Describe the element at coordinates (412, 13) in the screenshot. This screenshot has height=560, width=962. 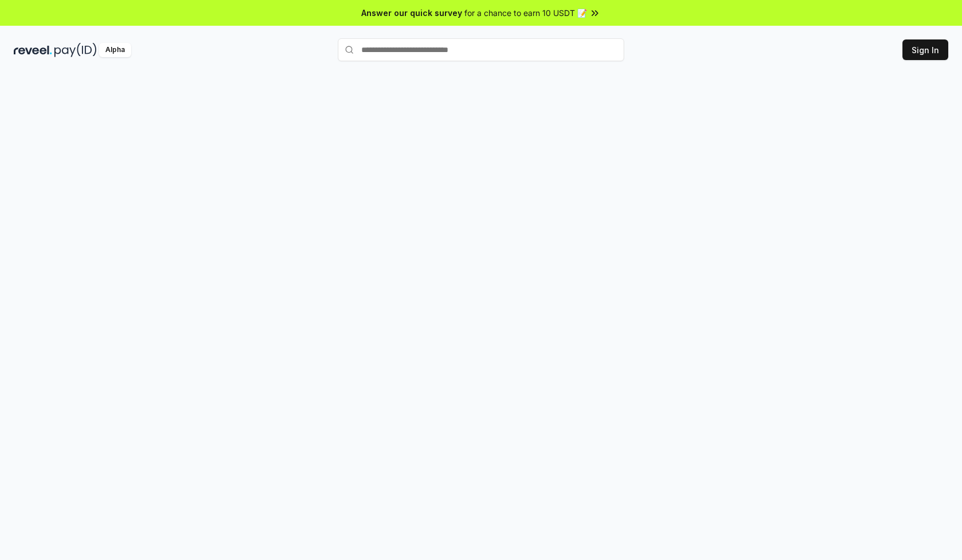
I see `span: Answer our quick survey` at that location.